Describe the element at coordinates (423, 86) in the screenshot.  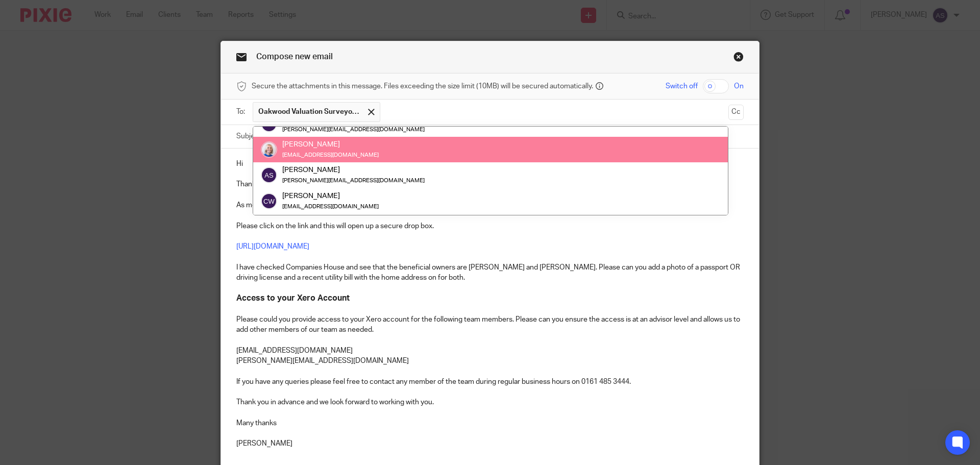
I see `span: Secure the attachments in this message. Files exceeding the size limit (10MB) will be secured aut...` at that location.